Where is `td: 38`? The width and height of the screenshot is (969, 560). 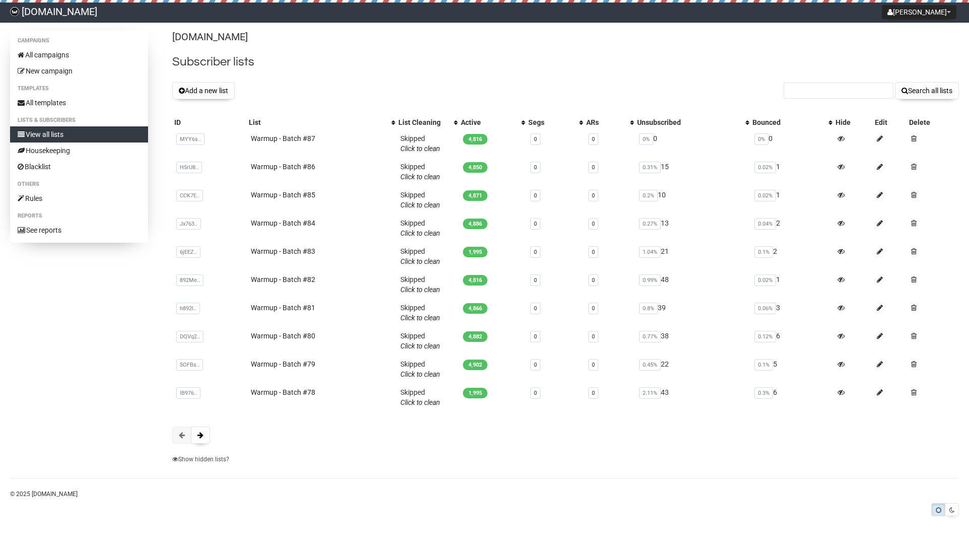
td: 38 is located at coordinates (693, 341).